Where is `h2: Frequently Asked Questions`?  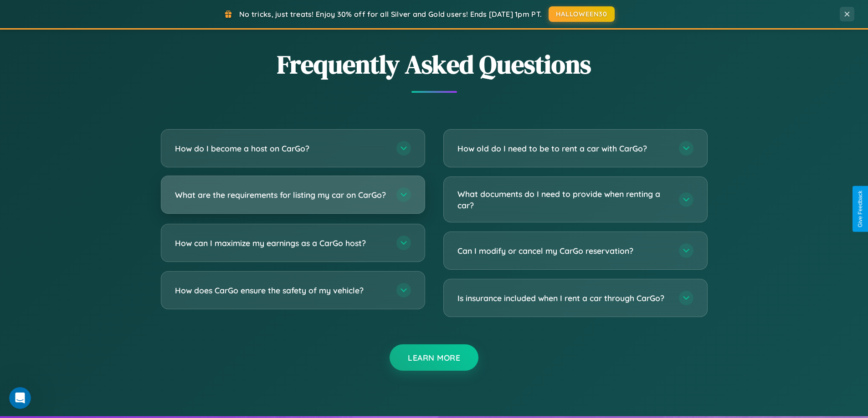 h2: Frequently Asked Questions is located at coordinates (434, 64).